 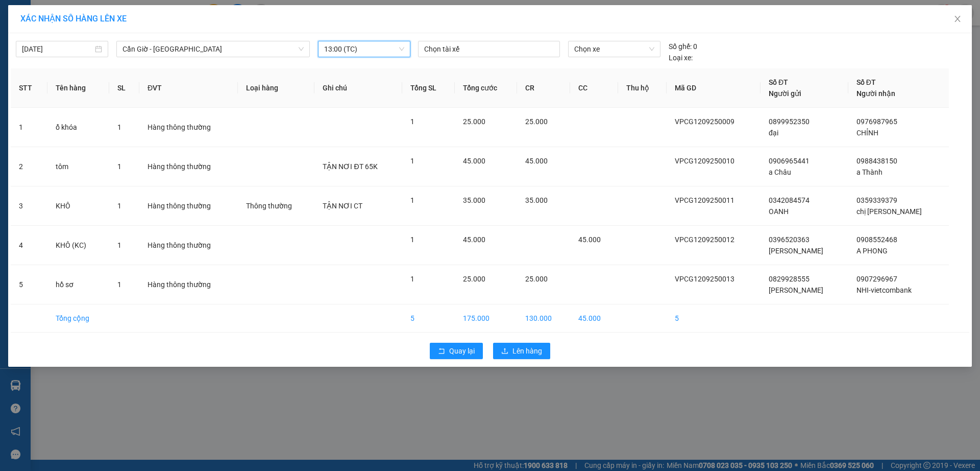 What do you see at coordinates (486, 318) in the screenshot?
I see `td: 175.000` at bounding box center [486, 318].